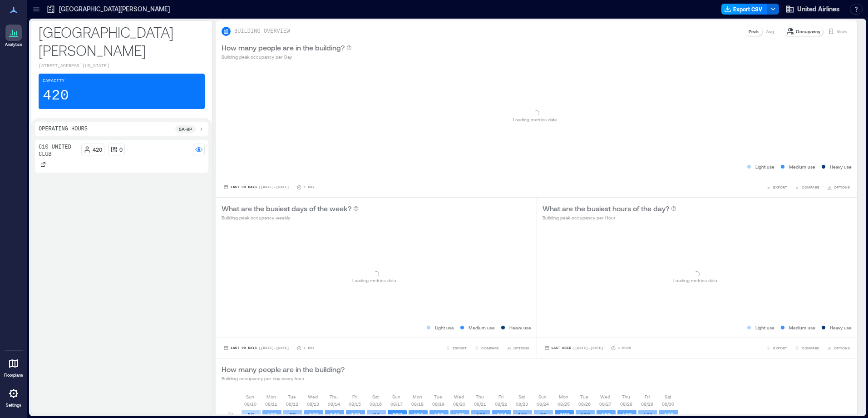 This screenshot has width=868, height=418. What do you see at coordinates (542, 404) in the screenshot?
I see `p: 08/24` at bounding box center [542, 404].